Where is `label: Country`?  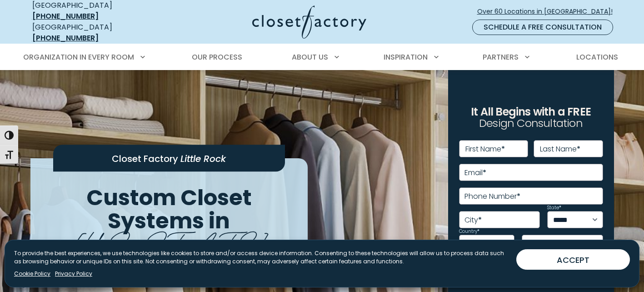
label: Country is located at coordinates (470, 232).